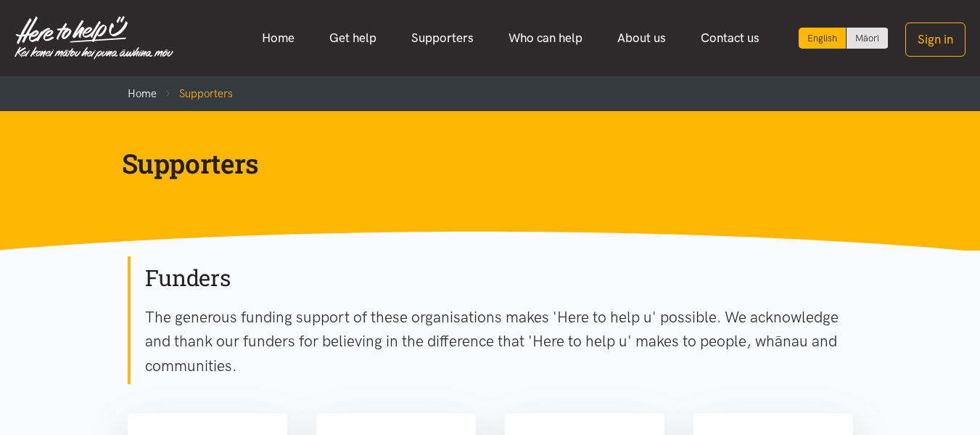 This screenshot has height=435, width=980. Describe the element at coordinates (195, 94) in the screenshot. I see `li: Supporters` at that location.